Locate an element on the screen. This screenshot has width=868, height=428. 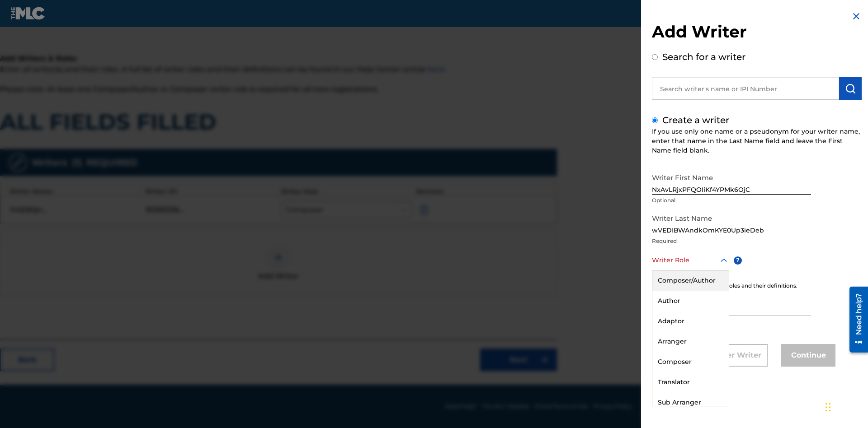
div: Author is located at coordinates (691, 301).